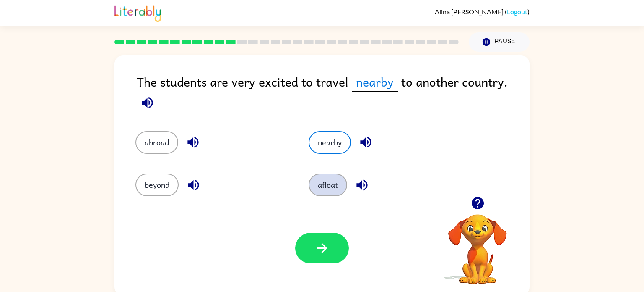  What do you see at coordinates (328, 185) in the screenshot?
I see `button: afloat` at bounding box center [328, 185].